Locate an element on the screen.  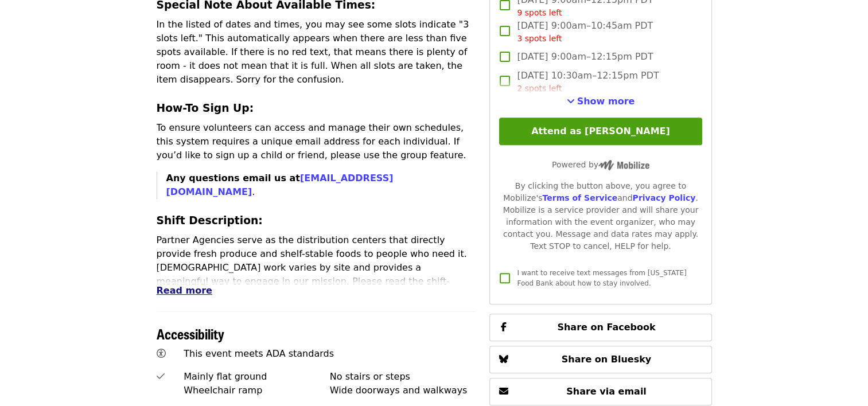
span: Share via email is located at coordinates (606, 391).